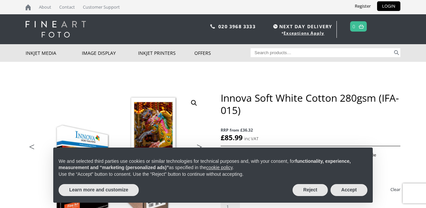 The width and height of the screenshot is (426, 208). Describe the element at coordinates (213, 165) in the screenshot. I see `p: We and selected third parties use cookies or similar technologies for technical purposes and, wit...` at that location.